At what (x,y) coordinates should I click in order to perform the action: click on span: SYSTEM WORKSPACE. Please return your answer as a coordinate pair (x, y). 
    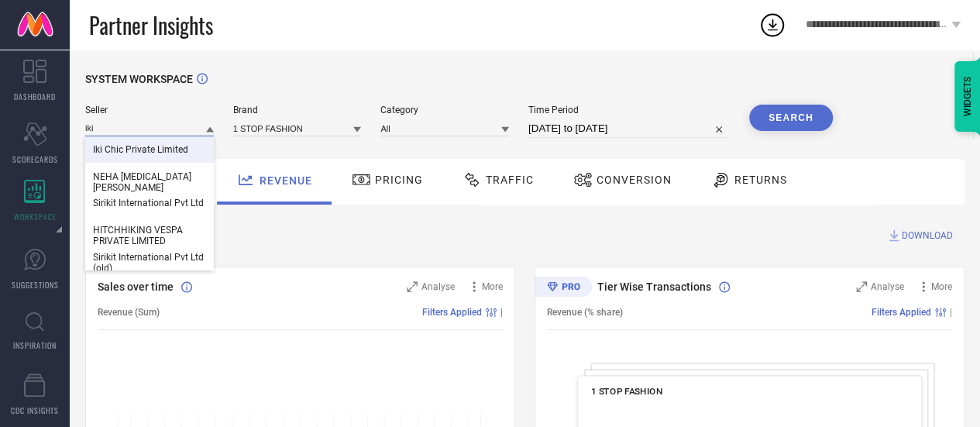
    Looking at the image, I should click on (139, 79).